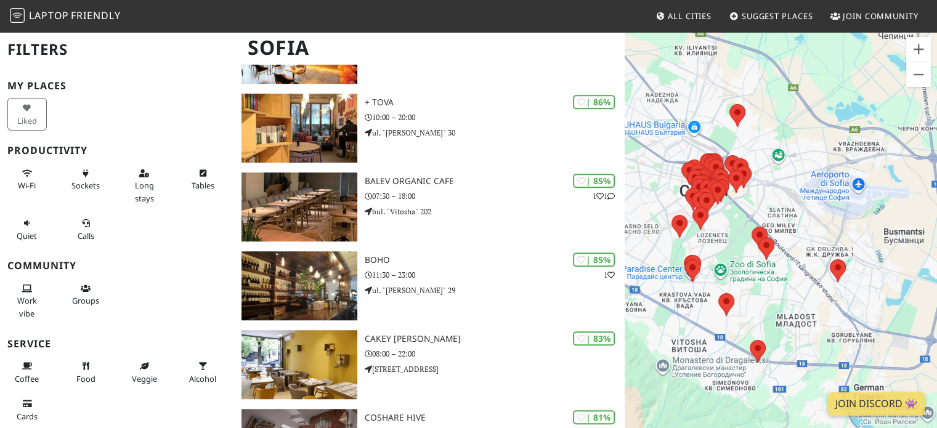 The width and height of the screenshot is (937, 428). What do you see at coordinates (17, 15) in the screenshot?
I see `img: LaptopFriendly` at bounding box center [17, 15].